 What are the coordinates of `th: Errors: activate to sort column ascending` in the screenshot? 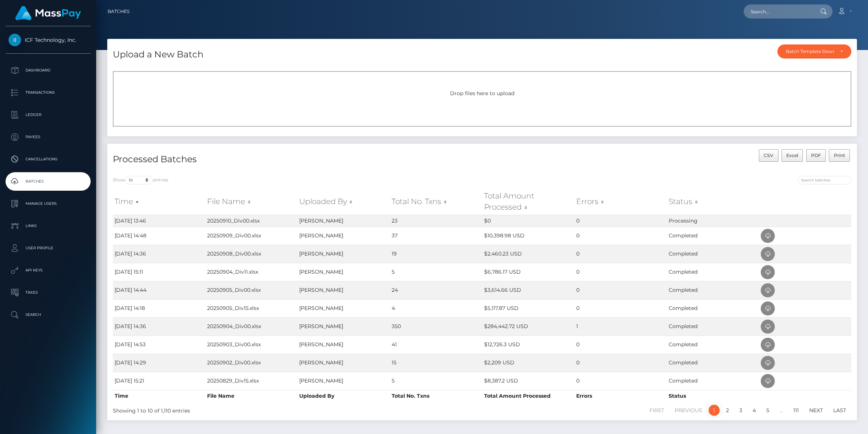 It's located at (621, 202).